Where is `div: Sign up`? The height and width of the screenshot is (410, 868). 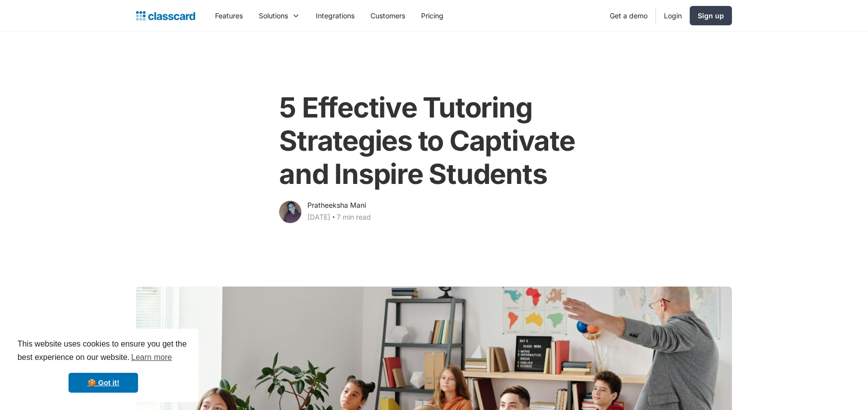 div: Sign up is located at coordinates (710, 16).